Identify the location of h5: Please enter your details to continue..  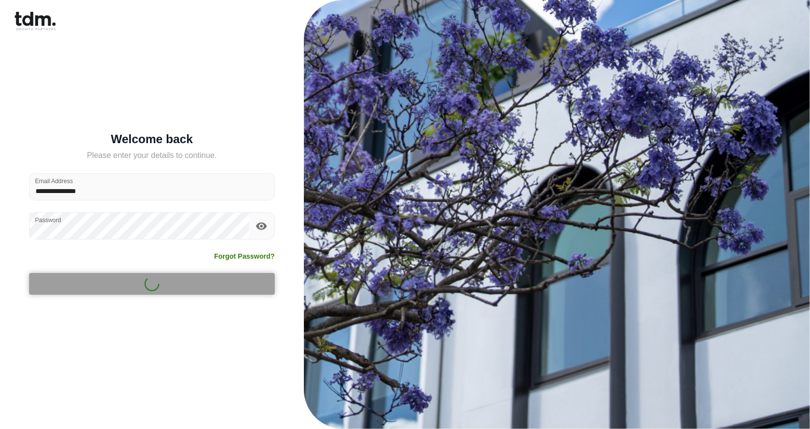
(152, 155).